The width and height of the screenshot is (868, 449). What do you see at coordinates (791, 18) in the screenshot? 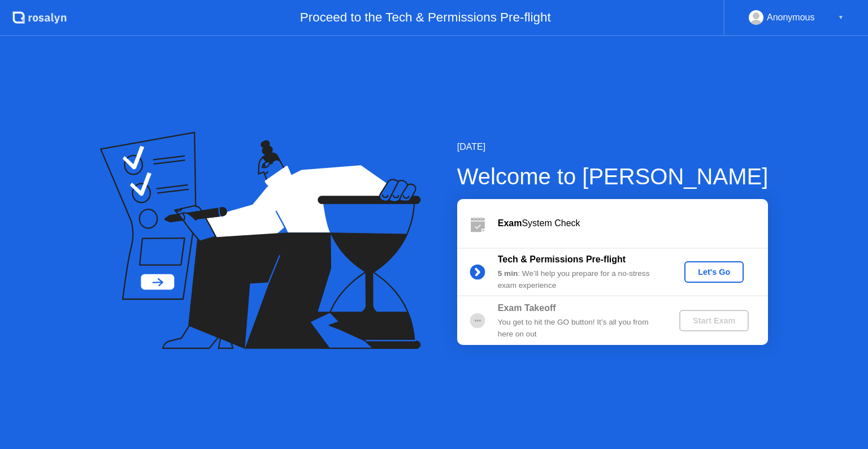
I see `div: Anonymous` at bounding box center [791, 18].